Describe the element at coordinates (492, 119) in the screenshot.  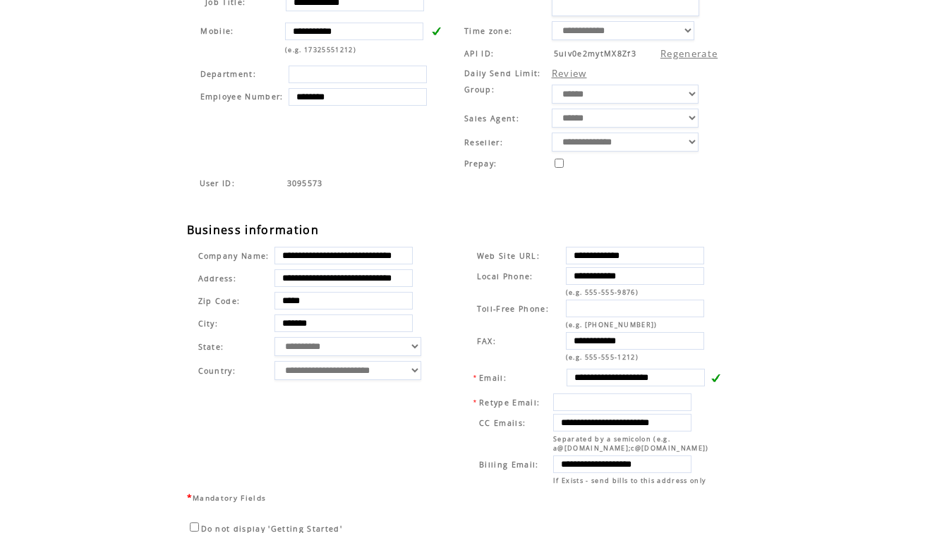
I see `span: Sales Agent:` at that location.